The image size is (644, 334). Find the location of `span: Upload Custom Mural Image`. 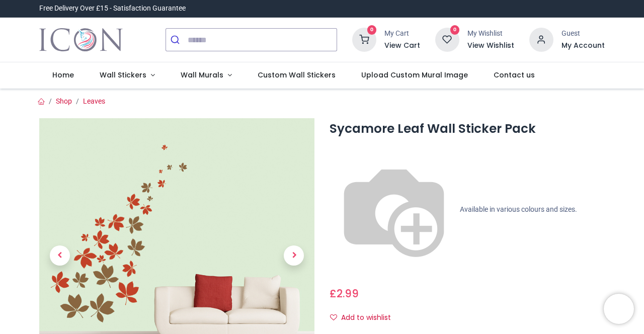

span: Upload Custom Mural Image is located at coordinates (415, 75).